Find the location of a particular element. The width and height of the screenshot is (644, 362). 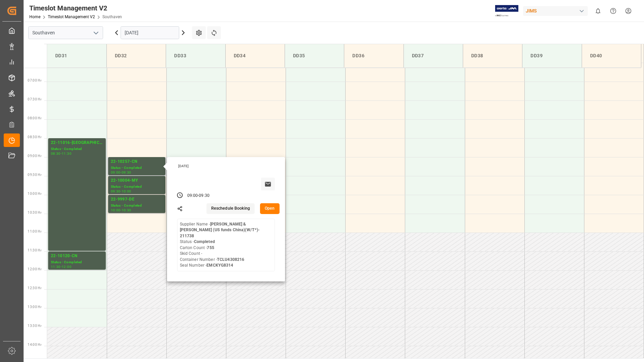

button: show 0 new notifications is located at coordinates (598, 11).